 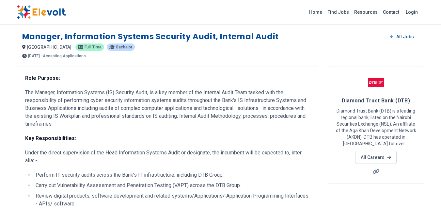 I want to click on img: Elevolt, so click(x=41, y=12).